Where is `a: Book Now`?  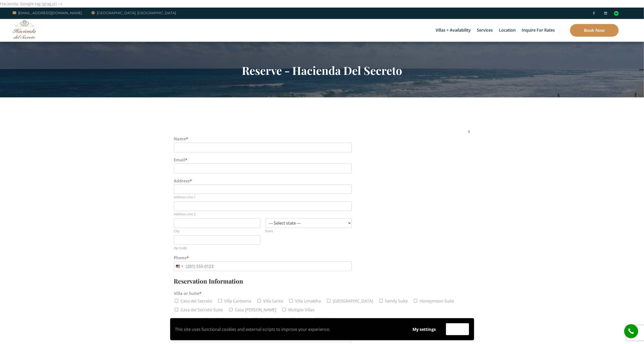
a: Book Now is located at coordinates (594, 30).